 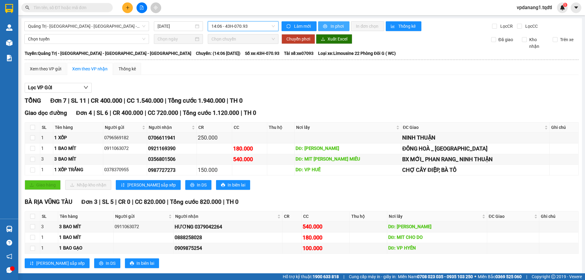 I want to click on span: plus, so click(x=128, y=8).